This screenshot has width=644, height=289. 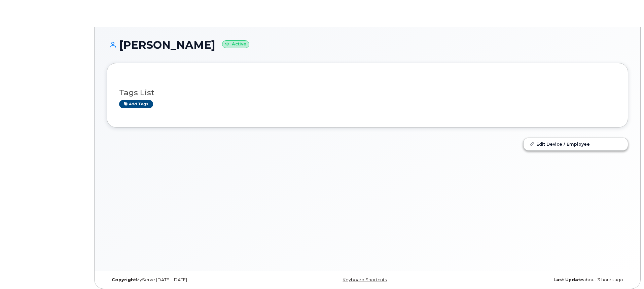 What do you see at coordinates (236, 44) in the screenshot?
I see `small: Active` at bounding box center [236, 44].